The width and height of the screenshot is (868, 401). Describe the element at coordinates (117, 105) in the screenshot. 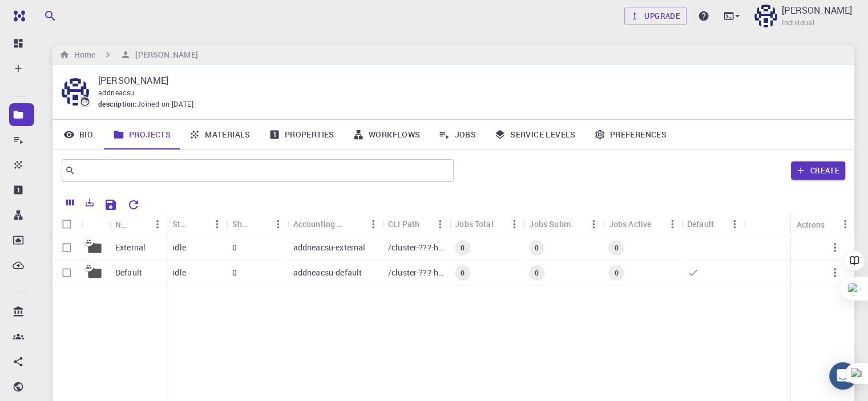

I see `span: description :` at that location.